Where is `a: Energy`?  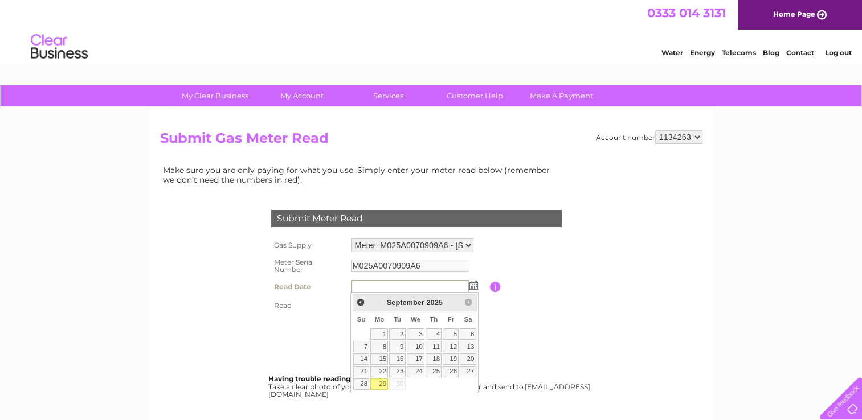 a: Energy is located at coordinates (702, 52).